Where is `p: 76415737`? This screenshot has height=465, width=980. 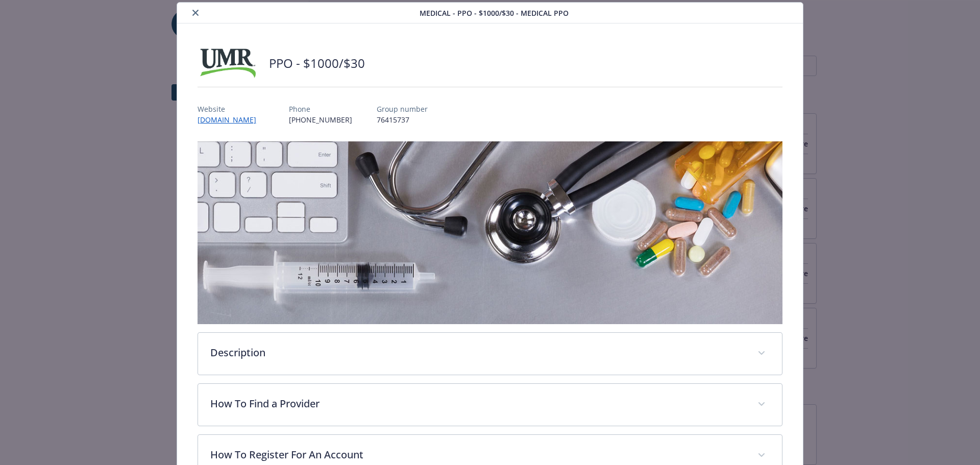
p: 76415737 is located at coordinates (403, 120).